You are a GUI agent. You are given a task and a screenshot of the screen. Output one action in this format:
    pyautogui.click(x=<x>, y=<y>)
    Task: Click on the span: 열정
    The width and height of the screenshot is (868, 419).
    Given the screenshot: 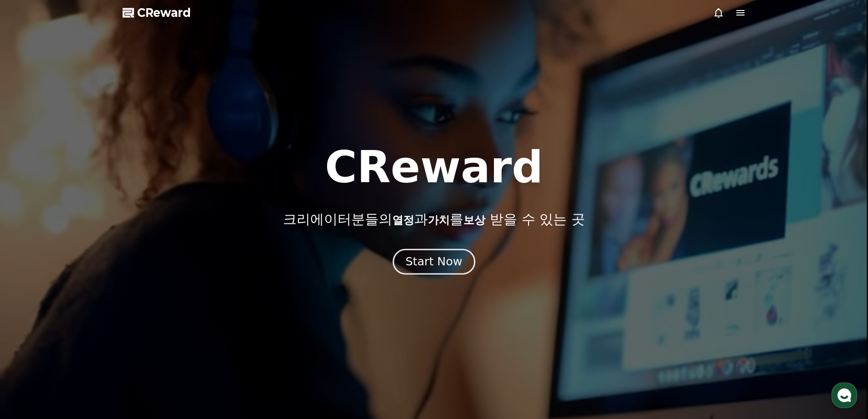 What is the action you would take?
    pyautogui.click(x=404, y=220)
    